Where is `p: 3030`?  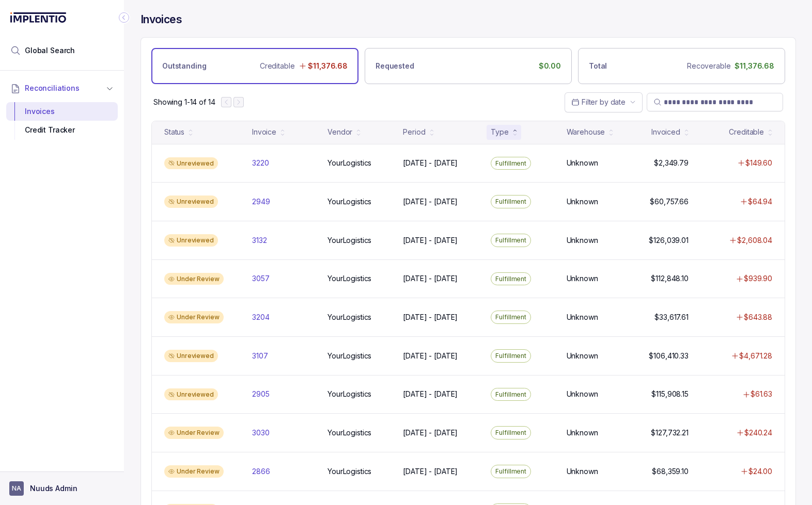
p: 3030 is located at coordinates (260, 433).